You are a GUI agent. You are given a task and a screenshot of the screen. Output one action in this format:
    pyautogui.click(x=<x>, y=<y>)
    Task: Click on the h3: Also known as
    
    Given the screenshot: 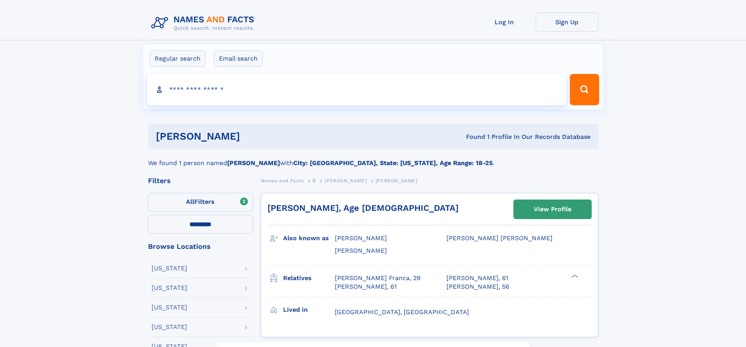 What is the action you would take?
    pyautogui.click(x=309, y=238)
    